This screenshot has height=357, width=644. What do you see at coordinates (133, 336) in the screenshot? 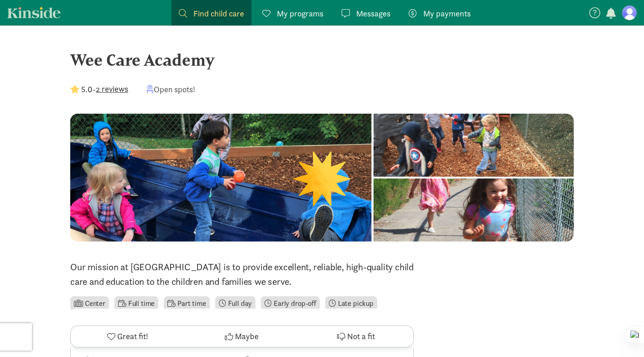
I see `span: Great fit!` at bounding box center [133, 336].